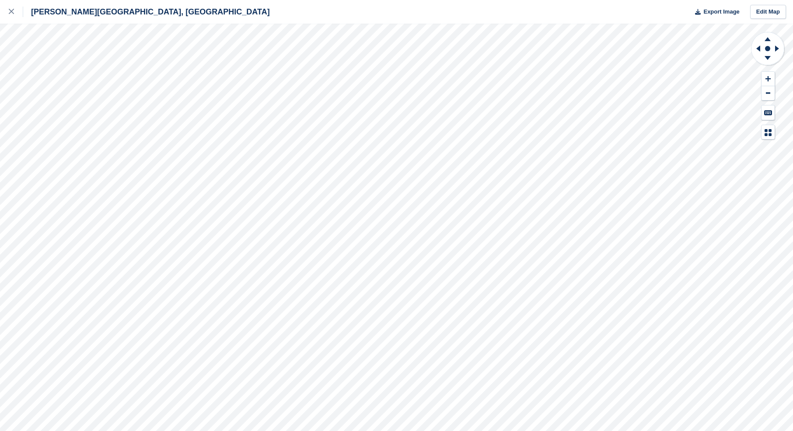  Describe the element at coordinates (768, 93) in the screenshot. I see `button: Zoom Out` at that location.